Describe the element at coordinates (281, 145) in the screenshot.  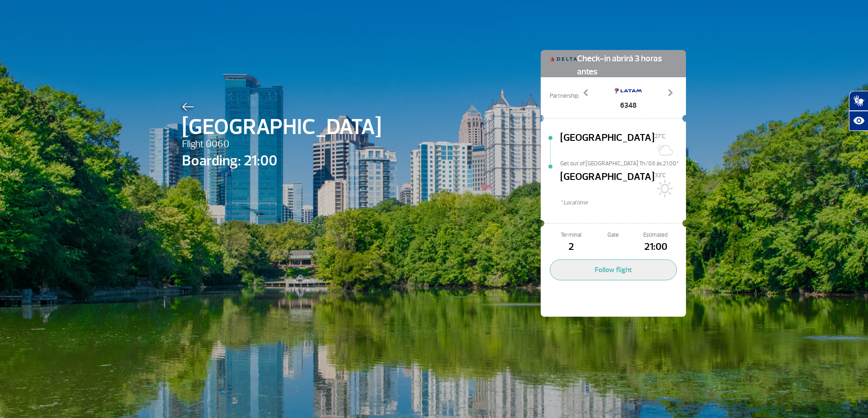
I see `span: Flight 0060` at that location.